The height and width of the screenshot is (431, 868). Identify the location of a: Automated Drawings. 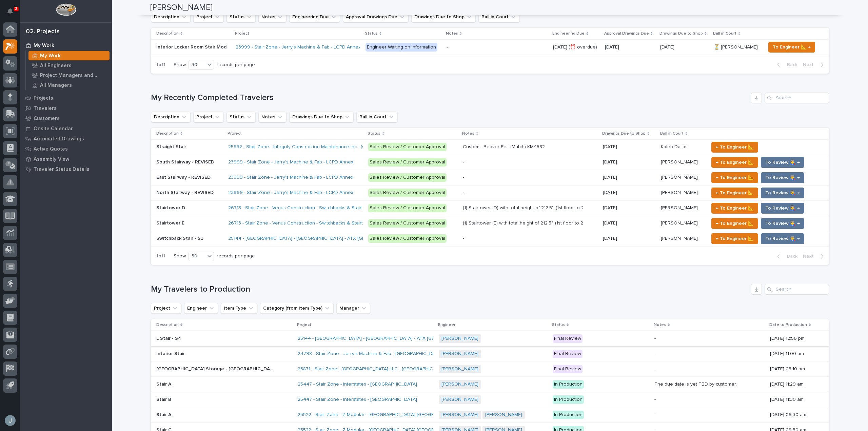
(66, 138).